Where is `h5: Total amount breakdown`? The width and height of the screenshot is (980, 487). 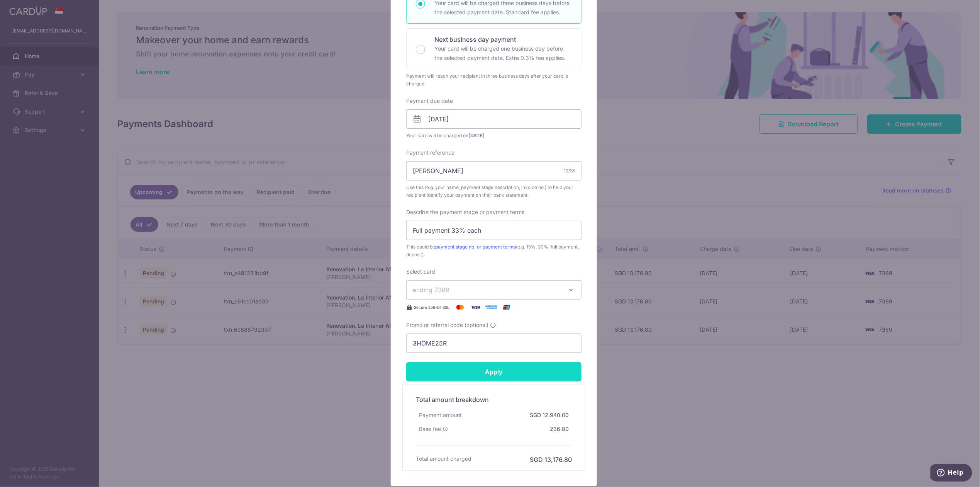 h5: Total amount breakdown is located at coordinates (494, 399).